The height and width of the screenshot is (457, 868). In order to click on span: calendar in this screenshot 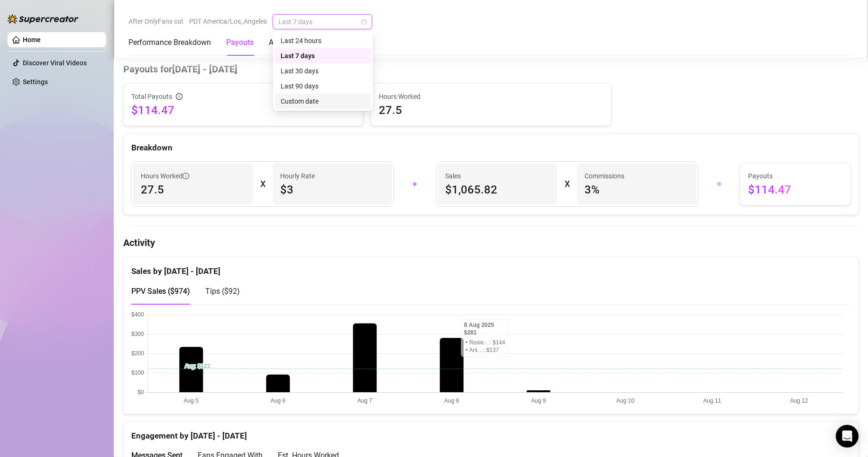, I will do `click(364, 22)`.